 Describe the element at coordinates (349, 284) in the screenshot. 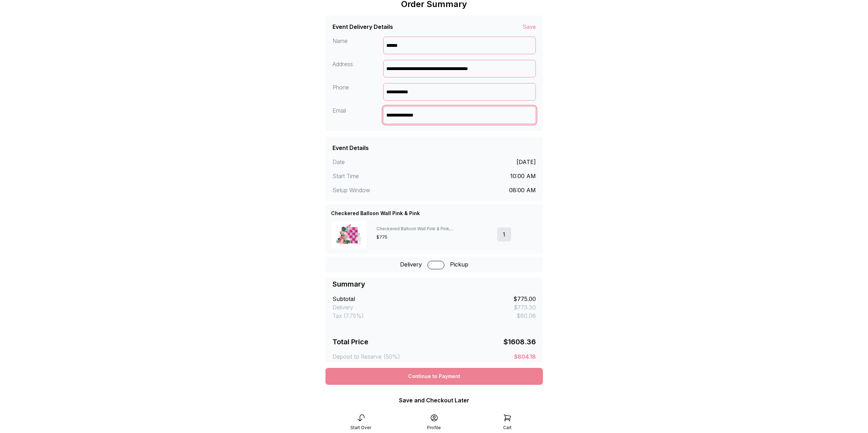

I see `div: Summary` at that location.